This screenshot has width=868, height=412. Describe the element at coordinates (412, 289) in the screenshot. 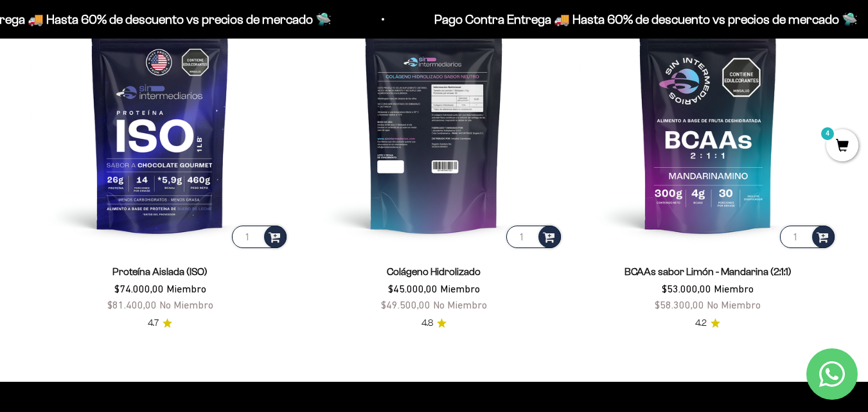

I see `span: $45.000,00` at that location.